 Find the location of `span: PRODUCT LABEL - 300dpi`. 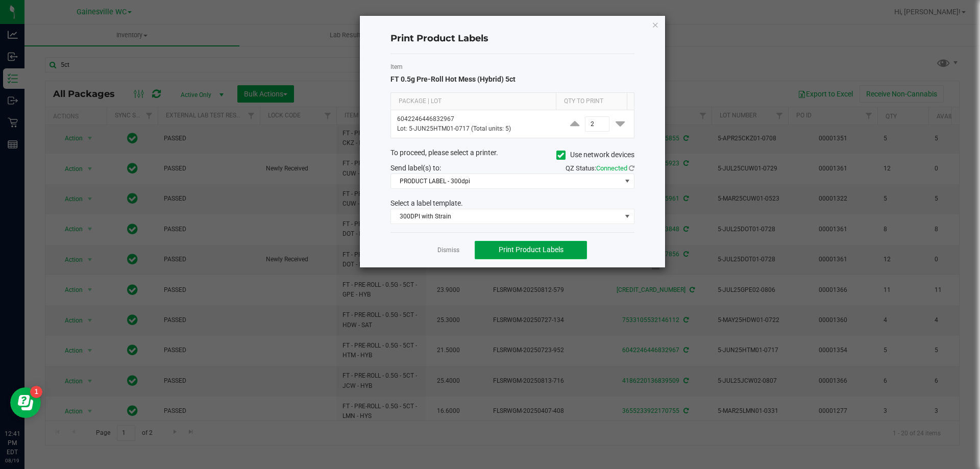

span: PRODUCT LABEL - 300dpi is located at coordinates (506, 181).